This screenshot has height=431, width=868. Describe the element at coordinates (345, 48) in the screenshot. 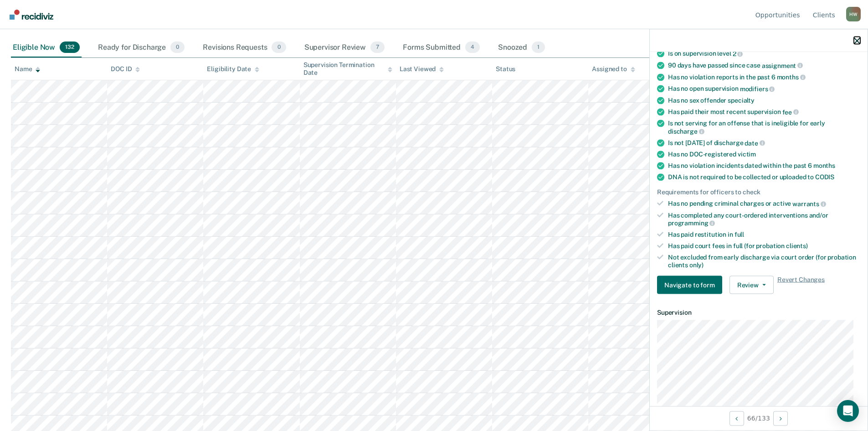

I see `div: Supervisor Review` at that location.